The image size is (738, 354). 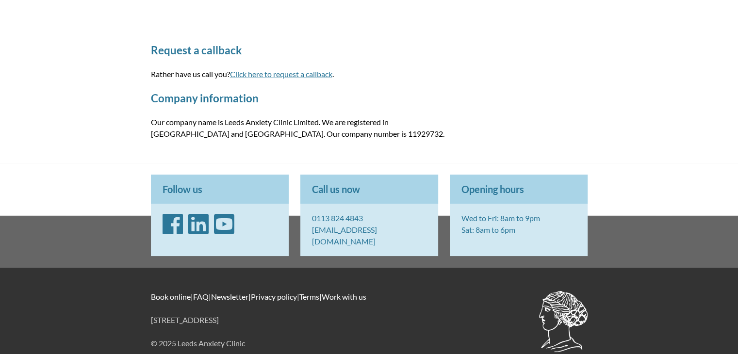 I want to click on p: Call us now, so click(x=369, y=189).